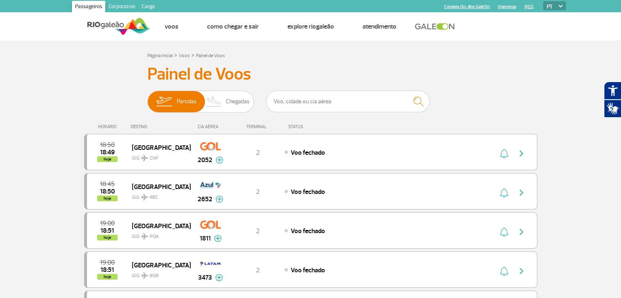 The image size is (621, 298). What do you see at coordinates (154, 276) in the screenshot?
I see `span: BSB` at bounding box center [154, 276].